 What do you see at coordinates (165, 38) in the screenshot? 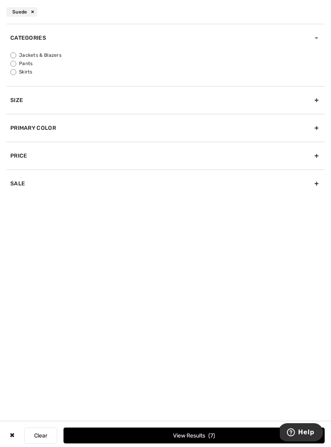
I see `div: Categories` at bounding box center [165, 38].